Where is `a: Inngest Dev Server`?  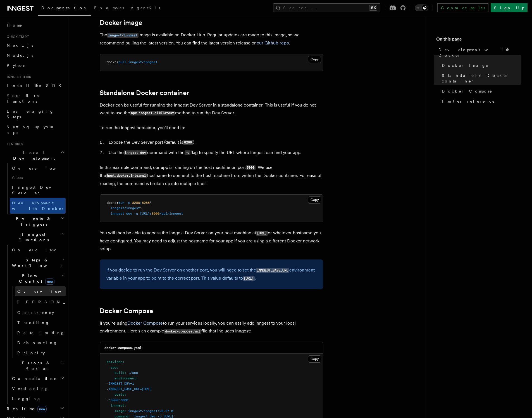
a: Inngest Dev Server is located at coordinates (38, 190).